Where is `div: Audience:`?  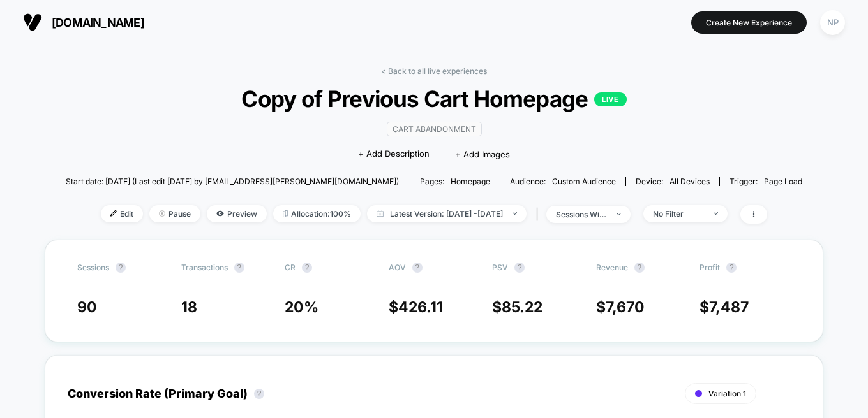 div: Audience: is located at coordinates (562, 181).